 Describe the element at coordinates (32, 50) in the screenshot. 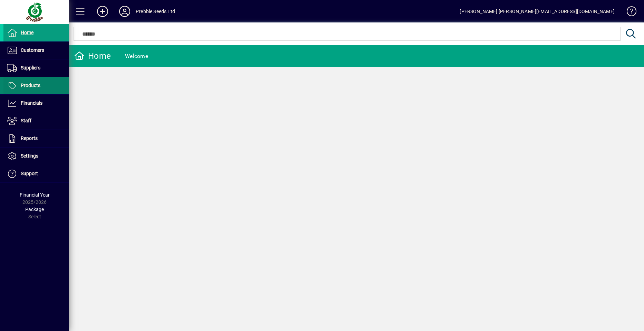

I see `span: Customers` at that location.